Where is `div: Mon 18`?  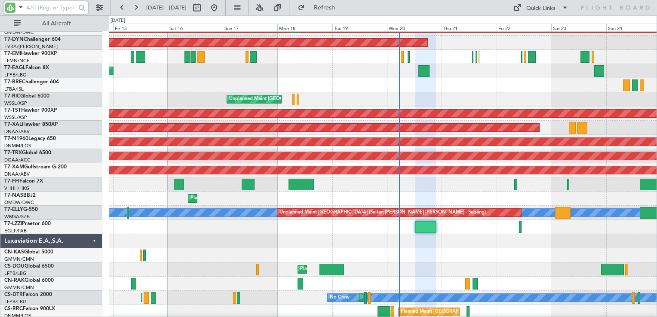 div: Mon 18 is located at coordinates (305, 28).